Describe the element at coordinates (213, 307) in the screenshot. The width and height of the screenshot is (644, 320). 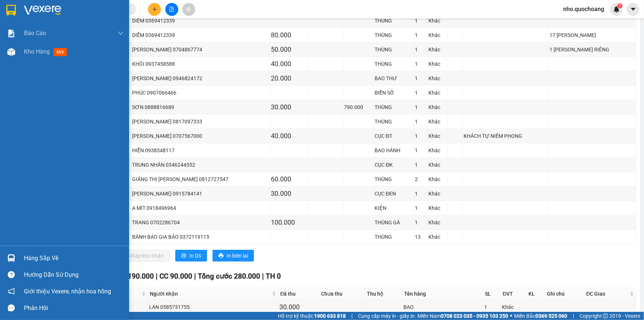
I see `div: LAN 0585731755` at that location.